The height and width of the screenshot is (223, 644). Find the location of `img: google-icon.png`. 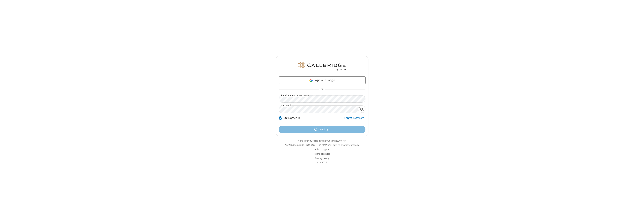

img: google-icon.png is located at coordinates (311, 80).